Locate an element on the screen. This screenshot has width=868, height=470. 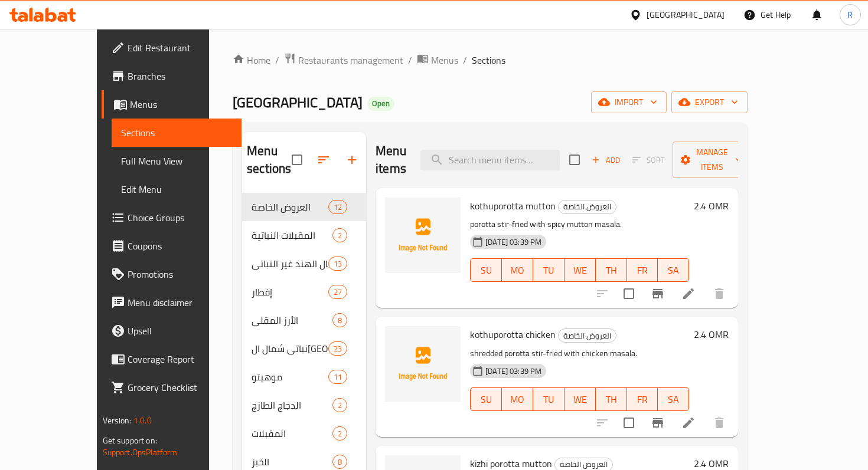
span: Add item is located at coordinates (606, 160).